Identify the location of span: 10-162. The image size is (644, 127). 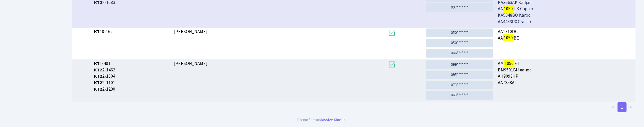
(132, 32).